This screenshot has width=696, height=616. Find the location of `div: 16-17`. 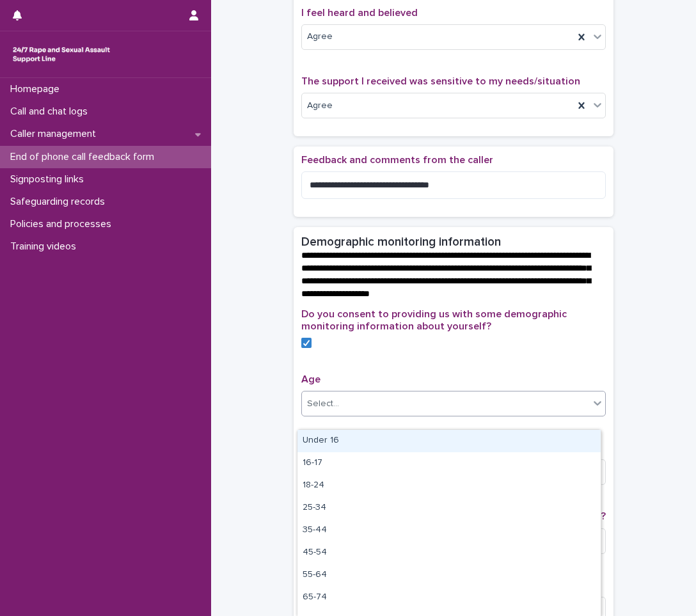

div: 16-17 is located at coordinates (449, 463).